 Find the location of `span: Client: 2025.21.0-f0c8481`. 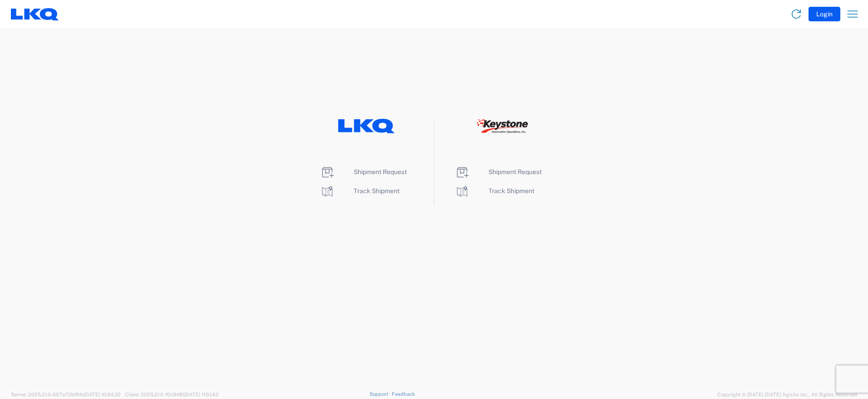

span: Client: 2025.21.0-f0c8481 is located at coordinates (171, 394).